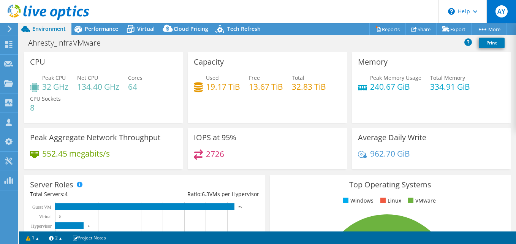 Image resolution: width=516 pixels, height=244 pixels. Describe the element at coordinates (66, 194) in the screenshot. I see `span: 4` at that location.